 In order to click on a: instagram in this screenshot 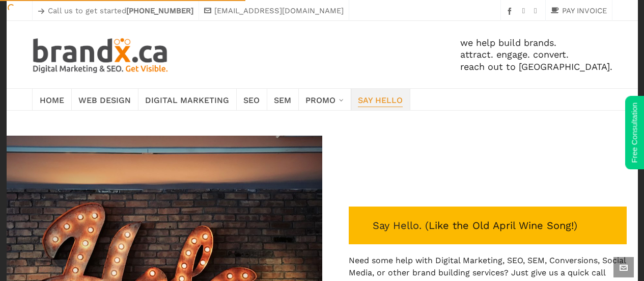, I will do `click(525, 11)`.